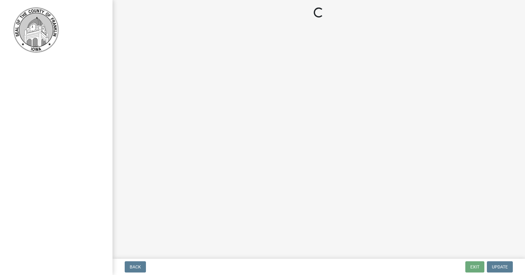  What do you see at coordinates (475, 267) in the screenshot?
I see `button: Exit` at bounding box center [475, 267].